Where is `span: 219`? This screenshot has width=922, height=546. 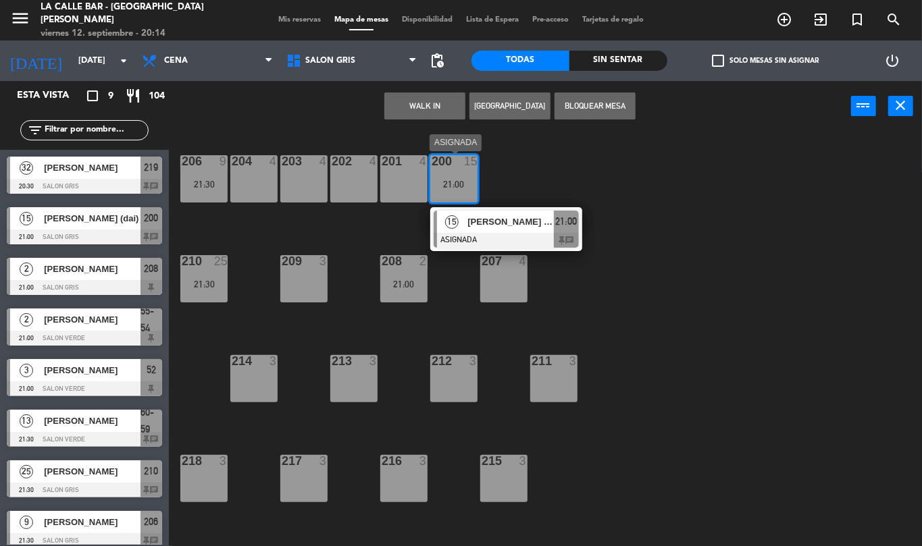
span: 219 is located at coordinates (151, 167).